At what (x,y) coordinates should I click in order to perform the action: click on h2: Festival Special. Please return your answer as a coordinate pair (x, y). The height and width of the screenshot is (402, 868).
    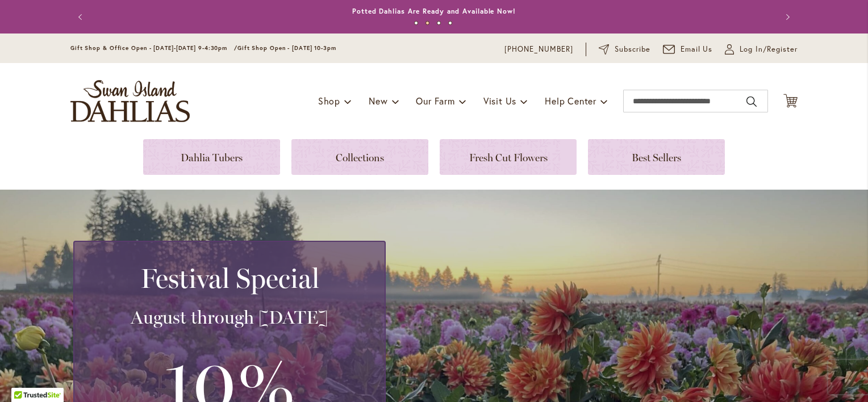
    Looking at the image, I should click on (229, 278).